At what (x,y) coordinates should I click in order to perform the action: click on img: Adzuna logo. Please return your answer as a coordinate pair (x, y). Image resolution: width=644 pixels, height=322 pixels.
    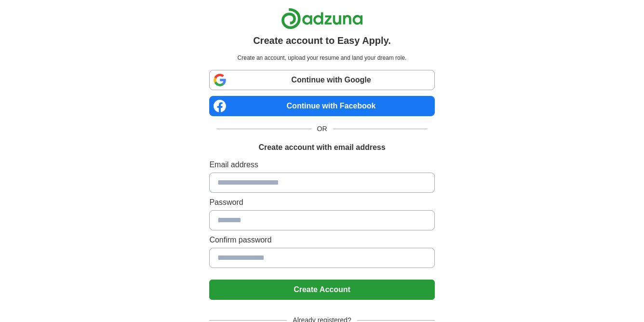
    Looking at the image, I should click on (322, 18).